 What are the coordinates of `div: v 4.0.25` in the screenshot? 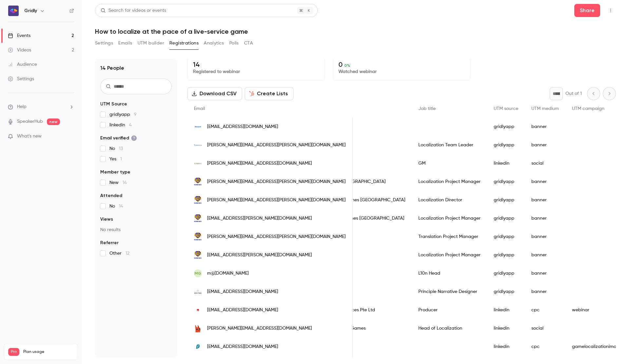 It's located at (25, 13).